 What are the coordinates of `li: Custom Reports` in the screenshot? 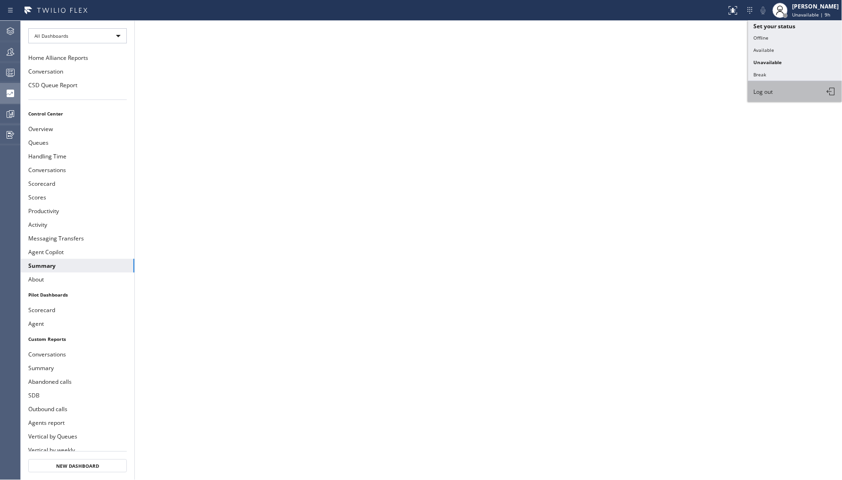 It's located at (77, 339).